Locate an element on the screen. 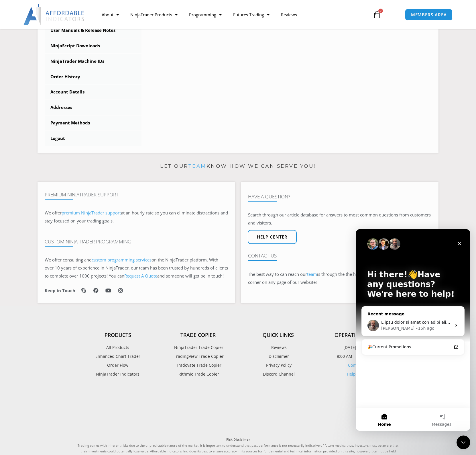 Image resolution: width=476 pixels, height=455 pixels. span: Home is located at coordinates (28, 195).